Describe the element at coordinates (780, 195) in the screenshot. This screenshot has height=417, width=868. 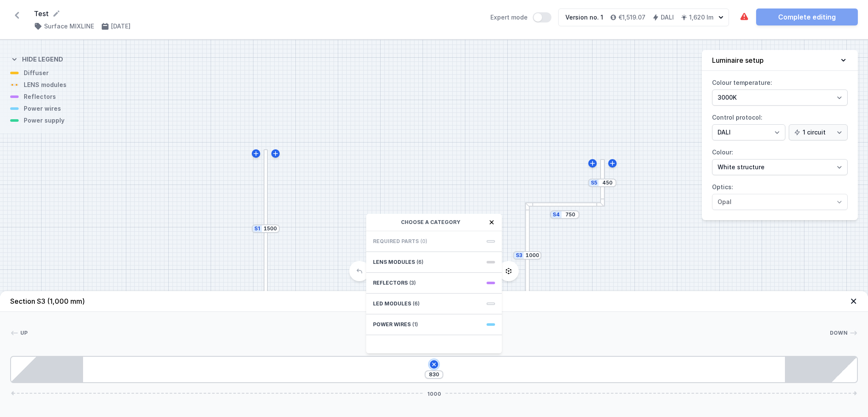
I see `label: Optics:` at that location.